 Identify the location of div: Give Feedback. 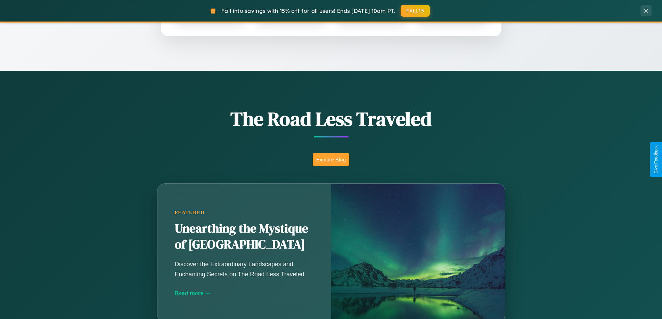
(656, 159).